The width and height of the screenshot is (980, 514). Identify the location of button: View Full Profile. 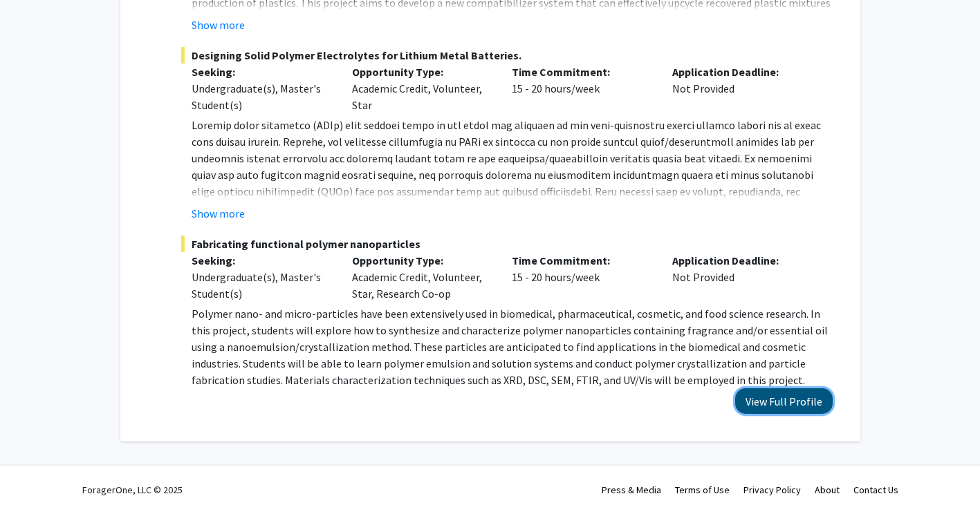
(783, 401).